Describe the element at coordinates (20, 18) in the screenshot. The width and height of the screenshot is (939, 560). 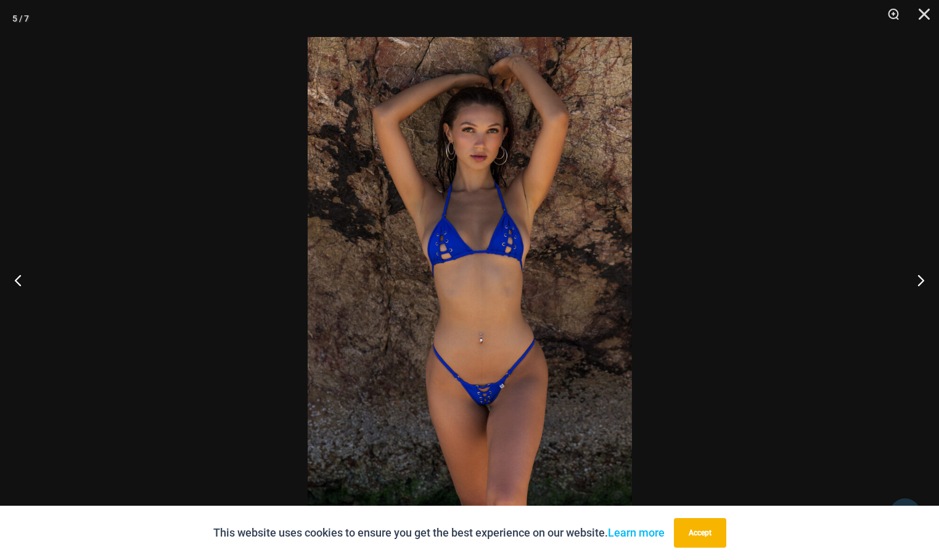
I see `div: 5 / 7` at that location.